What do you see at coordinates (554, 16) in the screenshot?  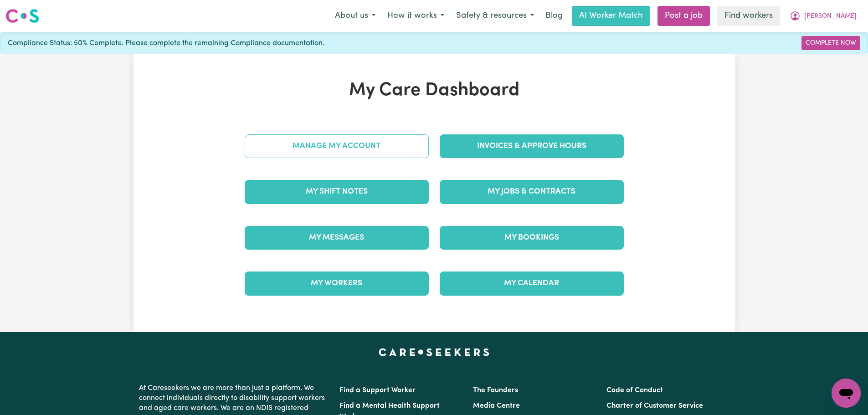 I see `a: Blog` at bounding box center [554, 16].